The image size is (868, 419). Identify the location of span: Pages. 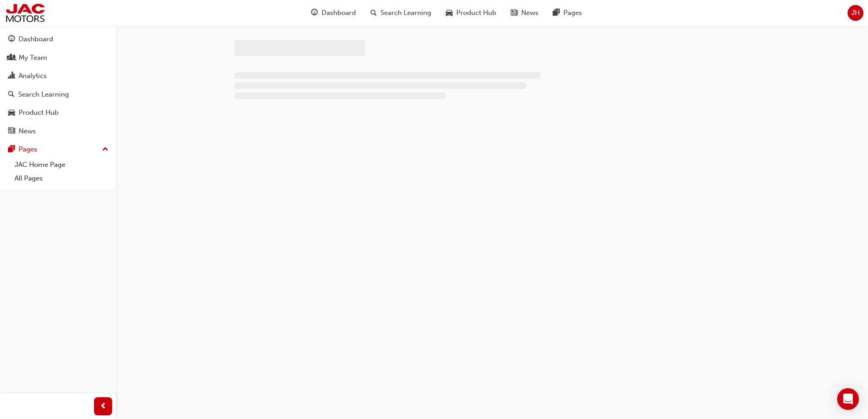
(572, 13).